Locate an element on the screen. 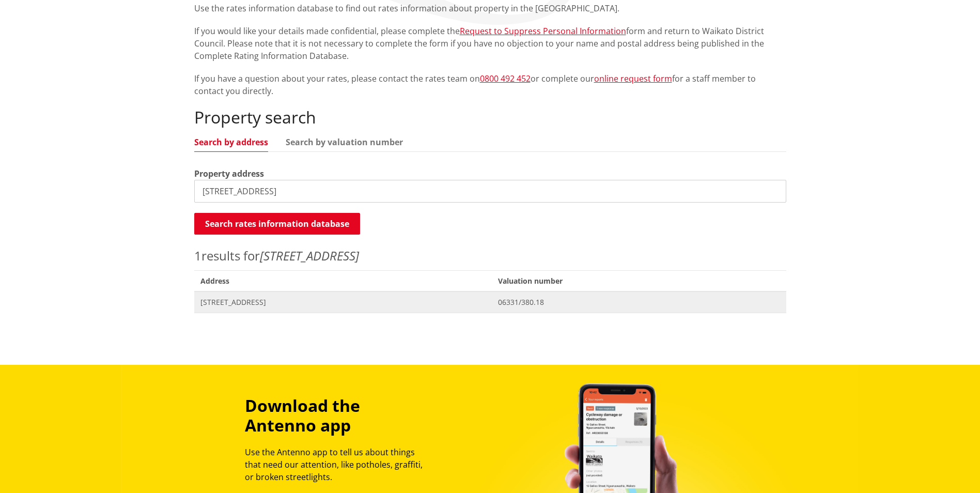 This screenshot has width=980, height=493. p: If you have a question about your rates, please contact the rates team on or complete our for a s... is located at coordinates (490, 85).